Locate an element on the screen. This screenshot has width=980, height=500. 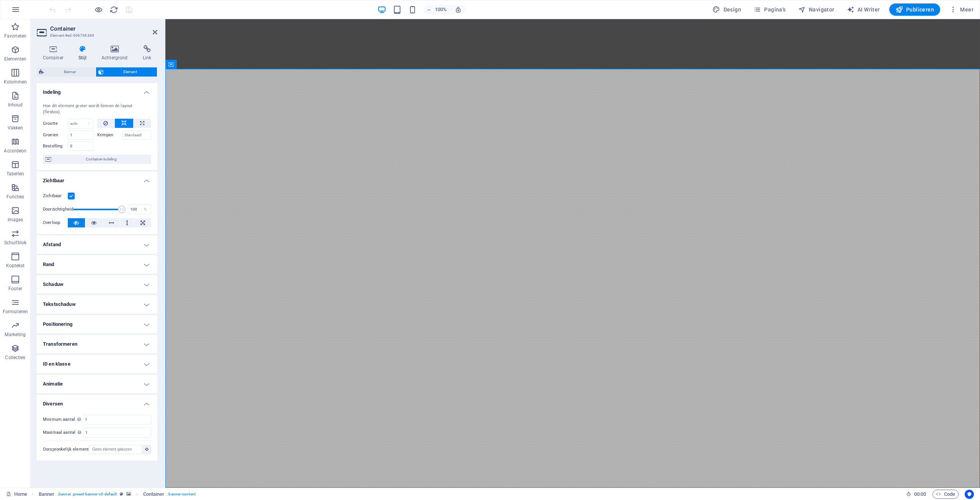
label: Bestelling is located at coordinates (55, 146).